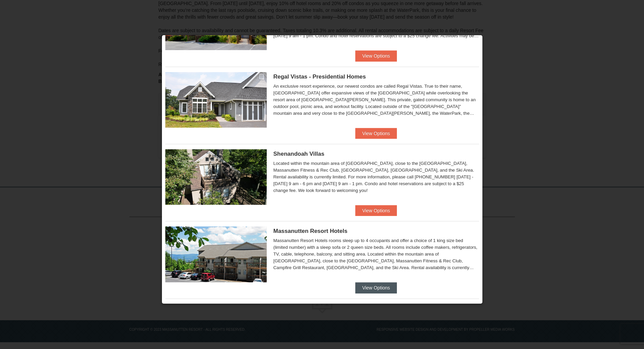 This screenshot has width=644, height=349. What do you see at coordinates (310, 230) in the screenshot?
I see `span: Massanutten Resort Hotels` at bounding box center [310, 230].